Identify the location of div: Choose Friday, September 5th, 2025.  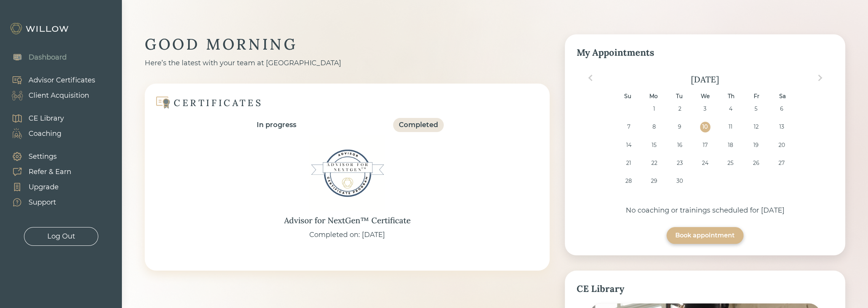
(756, 109).